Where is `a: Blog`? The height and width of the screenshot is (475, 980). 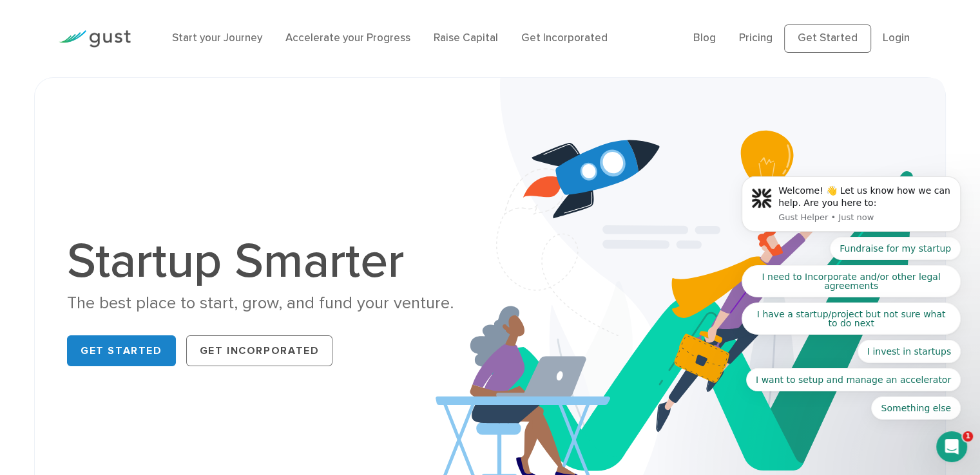 a: Blog is located at coordinates (704, 38).